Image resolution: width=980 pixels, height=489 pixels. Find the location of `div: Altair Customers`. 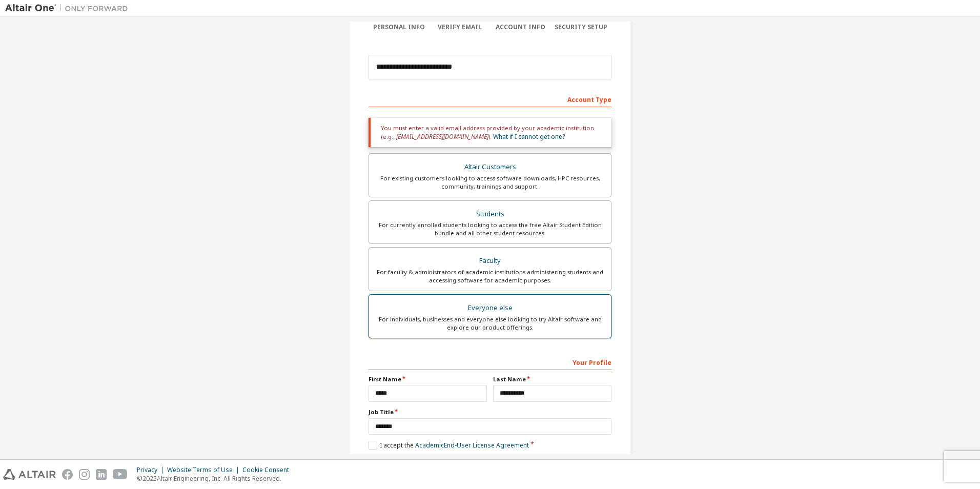

div: Altair Customers is located at coordinates (490, 167).